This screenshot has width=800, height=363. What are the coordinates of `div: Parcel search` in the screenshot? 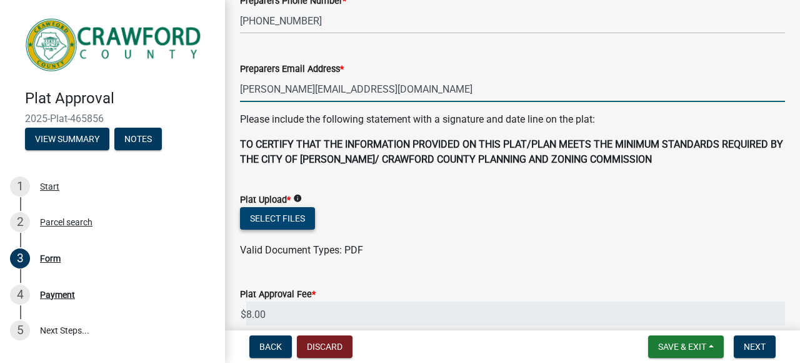 It's located at (66, 222).